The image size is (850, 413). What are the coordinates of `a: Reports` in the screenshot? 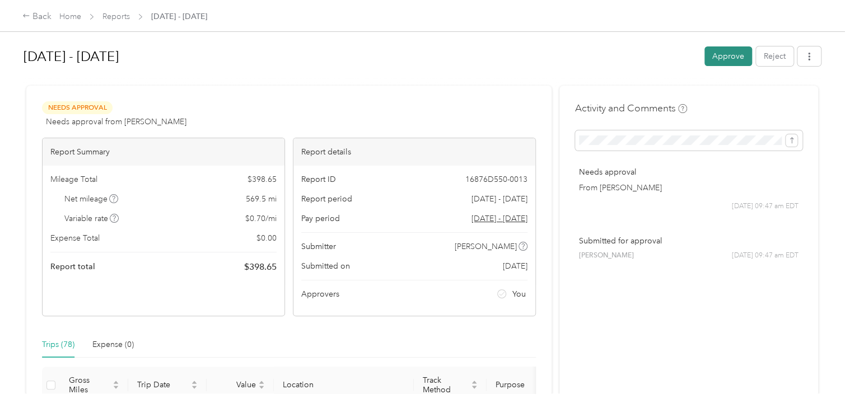 It's located at (116, 16).